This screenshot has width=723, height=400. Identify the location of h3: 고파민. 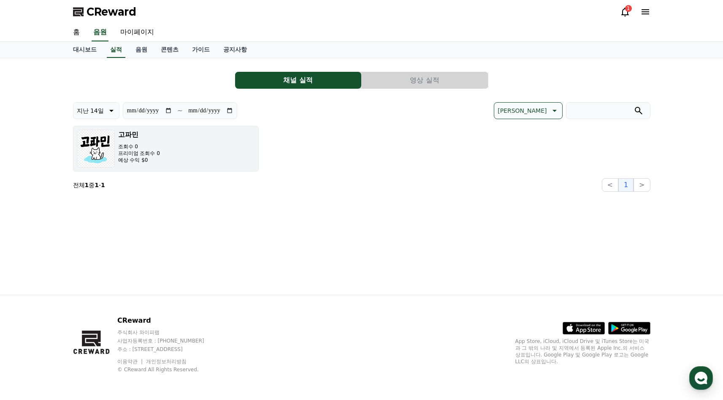
(139, 135).